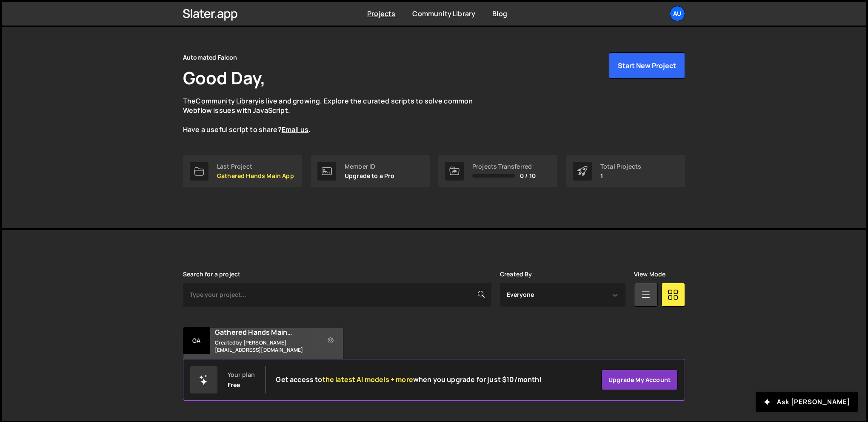 The width and height of the screenshot is (868, 422). What do you see at coordinates (527, 176) in the screenshot?
I see `span: 0 / 10` at bounding box center [527, 176].